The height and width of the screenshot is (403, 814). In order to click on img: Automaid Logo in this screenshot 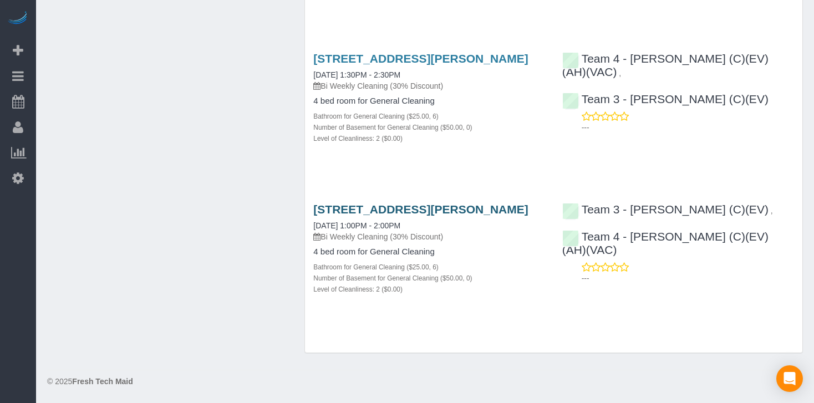, I will do `click(18, 19)`.